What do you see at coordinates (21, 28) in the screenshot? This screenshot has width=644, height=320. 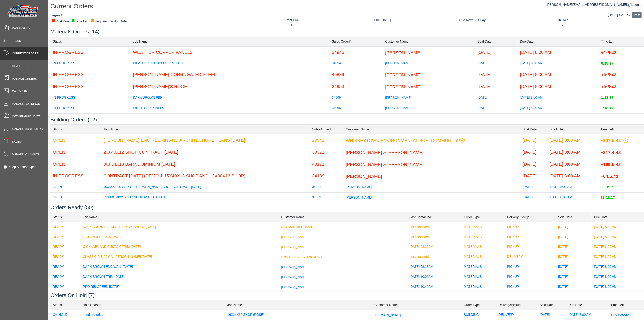 I see `span: Dashboard` at bounding box center [21, 28].